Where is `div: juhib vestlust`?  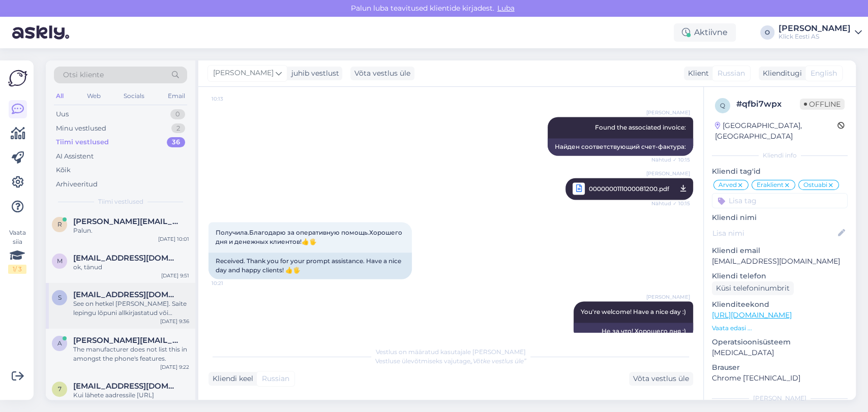 div: juhib vestlust is located at coordinates (314, 73).